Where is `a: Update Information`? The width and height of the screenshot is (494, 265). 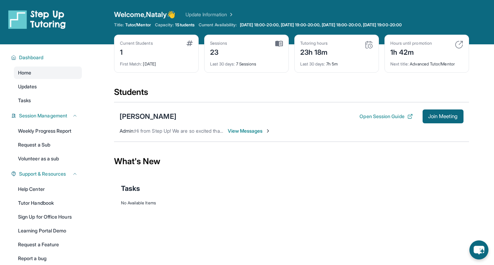 a: Update Information is located at coordinates (210, 15).